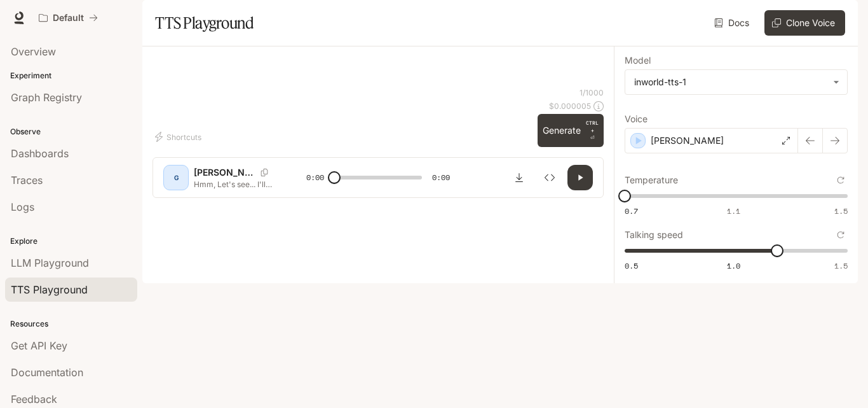 Image resolution: width=868 pixels, height=408 pixels. I want to click on div: G, so click(176, 178).